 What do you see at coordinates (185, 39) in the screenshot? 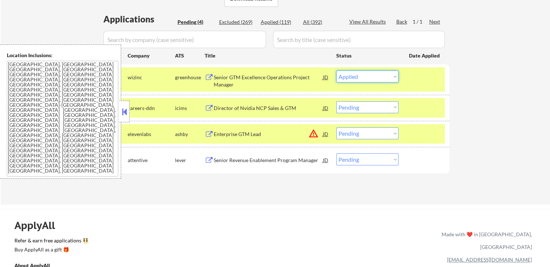
I see `input: Search by company (case sensitive)` at bounding box center [185, 39].